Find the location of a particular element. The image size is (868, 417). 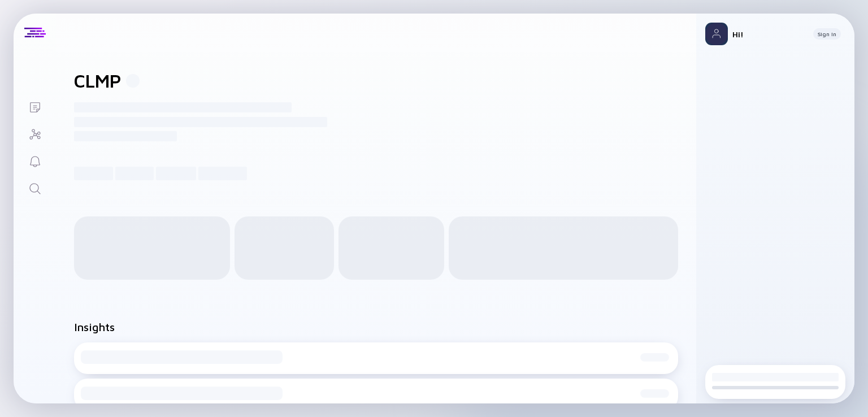

a: Investor Map is located at coordinates (35, 133).